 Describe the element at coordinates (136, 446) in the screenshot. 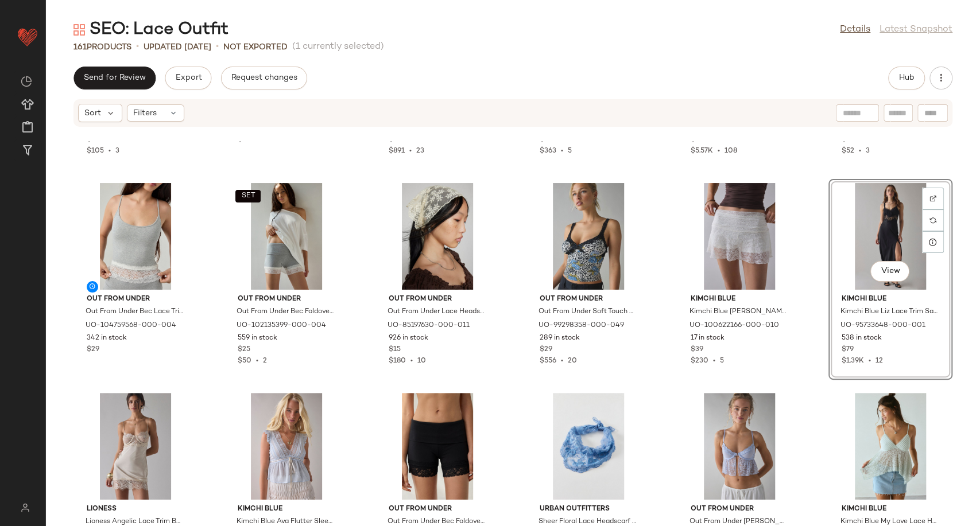

I see `img: 101950863_011_b` at that location.